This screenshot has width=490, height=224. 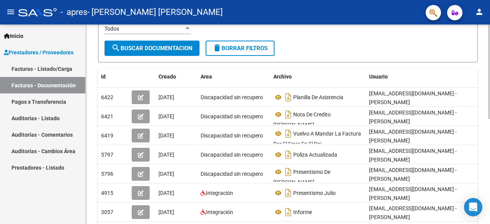 I want to click on span: 6419, so click(x=107, y=136).